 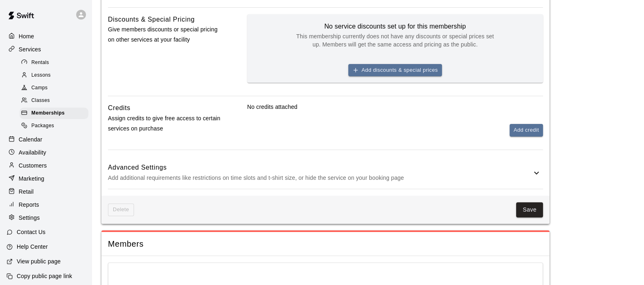 What do you see at coordinates (55, 75) in the screenshot?
I see `a: Lessons` at bounding box center [55, 75].